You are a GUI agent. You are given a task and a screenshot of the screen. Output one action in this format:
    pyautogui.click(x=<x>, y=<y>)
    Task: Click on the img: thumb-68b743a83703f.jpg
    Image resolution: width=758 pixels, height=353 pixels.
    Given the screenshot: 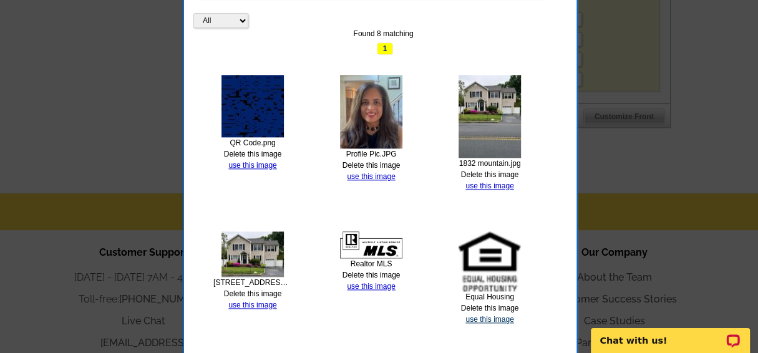 What is the action you would take?
    pyautogui.click(x=490, y=116)
    